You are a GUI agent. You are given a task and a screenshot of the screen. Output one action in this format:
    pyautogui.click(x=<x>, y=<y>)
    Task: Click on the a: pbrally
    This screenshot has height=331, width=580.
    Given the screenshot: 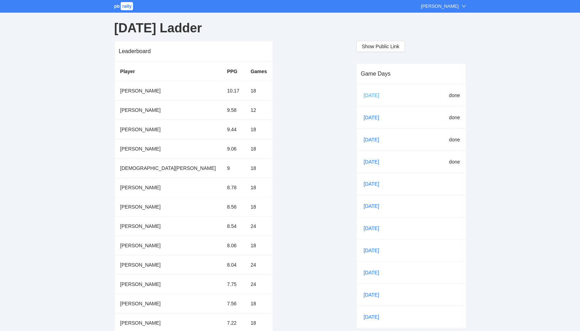 What is the action you would take?
    pyautogui.click(x=124, y=6)
    